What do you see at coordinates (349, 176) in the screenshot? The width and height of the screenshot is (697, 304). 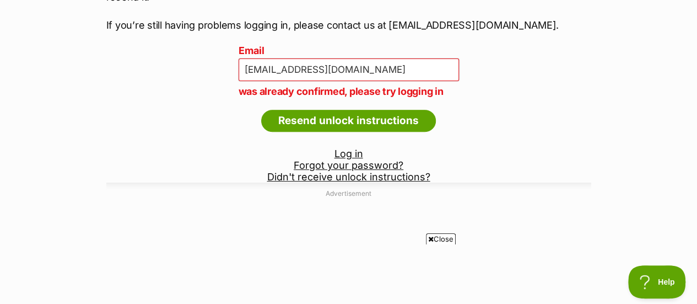 I see `a: Didn't receive unlock instructions?` at bounding box center [349, 176].